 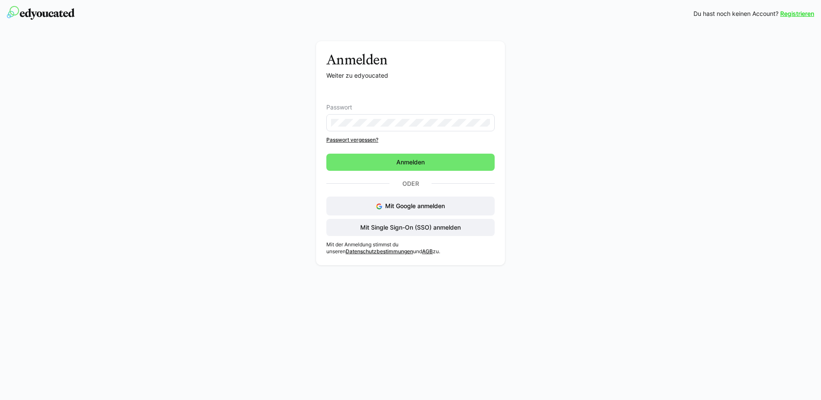 I want to click on img: edyoucated, so click(x=41, y=13).